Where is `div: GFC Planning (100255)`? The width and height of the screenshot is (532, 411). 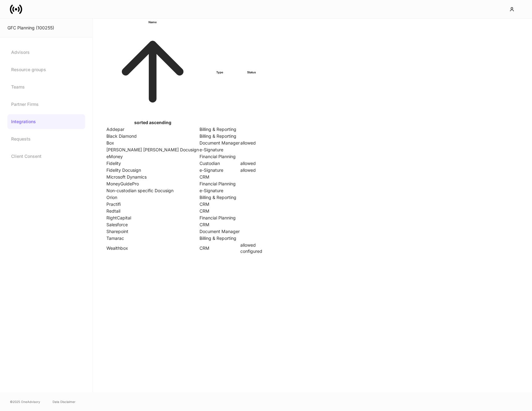
div: GFC Planning (100255) is located at coordinates (46, 28).